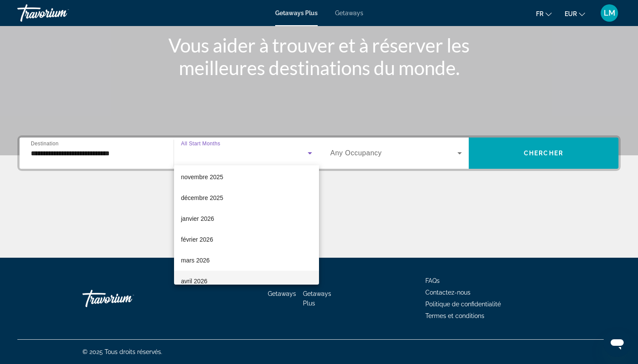  Describe the element at coordinates (194, 281) in the screenshot. I see `span: avril 2026` at that location.